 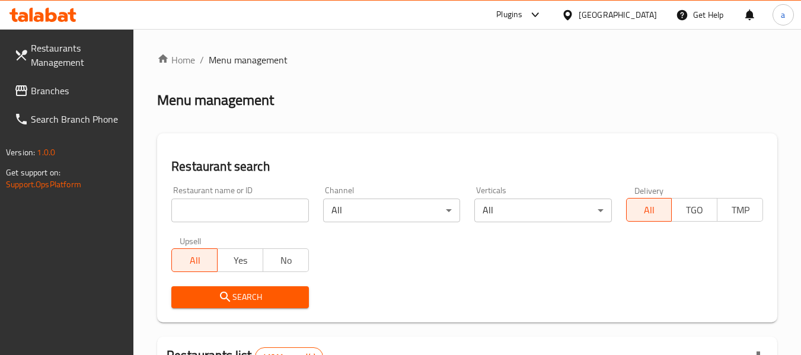 I want to click on button: TMP, so click(x=740, y=210).